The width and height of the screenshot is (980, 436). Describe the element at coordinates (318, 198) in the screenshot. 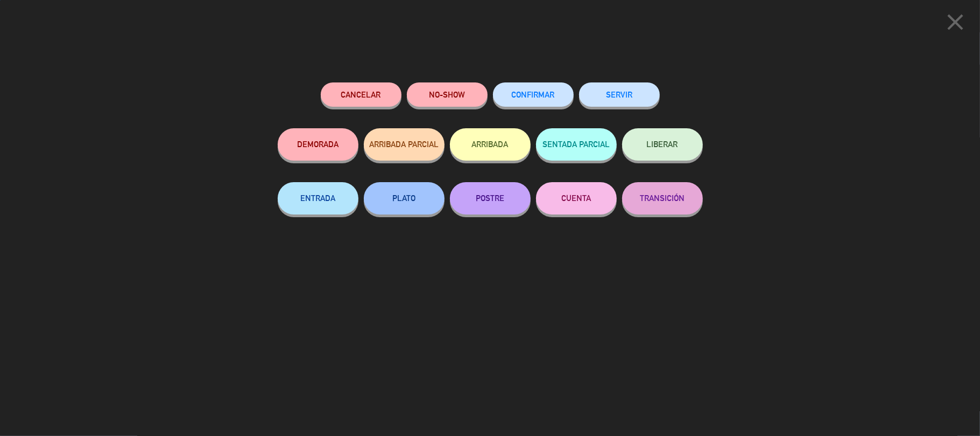

I see `button: ENTRADA` at that location.